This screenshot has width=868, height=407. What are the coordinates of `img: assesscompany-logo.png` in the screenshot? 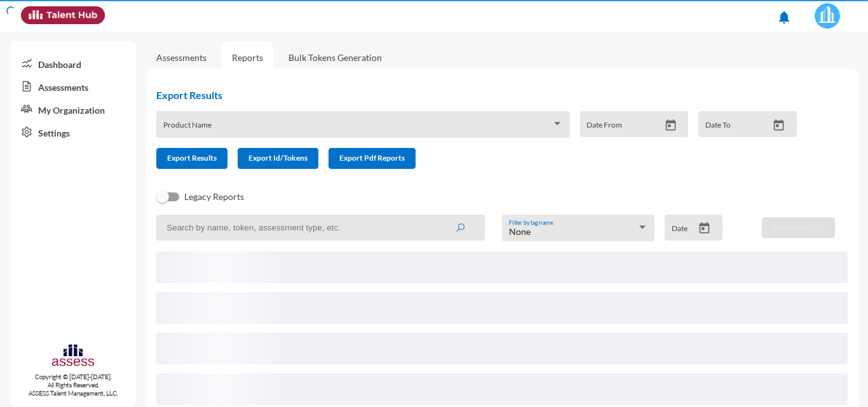 It's located at (72, 356).